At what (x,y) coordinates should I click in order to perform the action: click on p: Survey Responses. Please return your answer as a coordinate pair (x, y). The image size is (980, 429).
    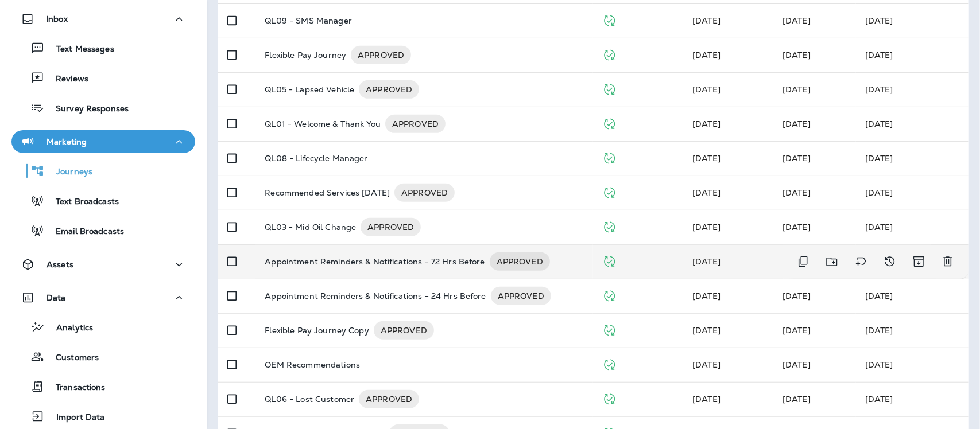
    Looking at the image, I should click on (86, 109).